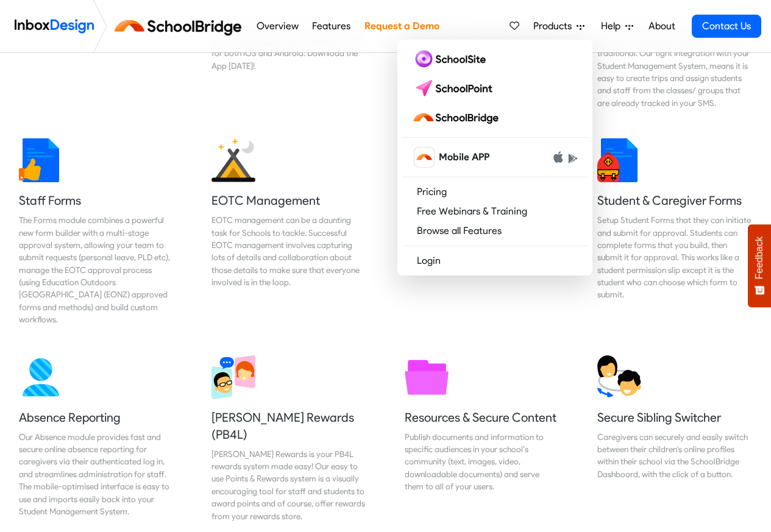 This screenshot has height=532, width=771. I want to click on a: Student & Caregiver Forms Setup Student Forms that they can initiate and submit for approval. Stu..., so click(674, 232).